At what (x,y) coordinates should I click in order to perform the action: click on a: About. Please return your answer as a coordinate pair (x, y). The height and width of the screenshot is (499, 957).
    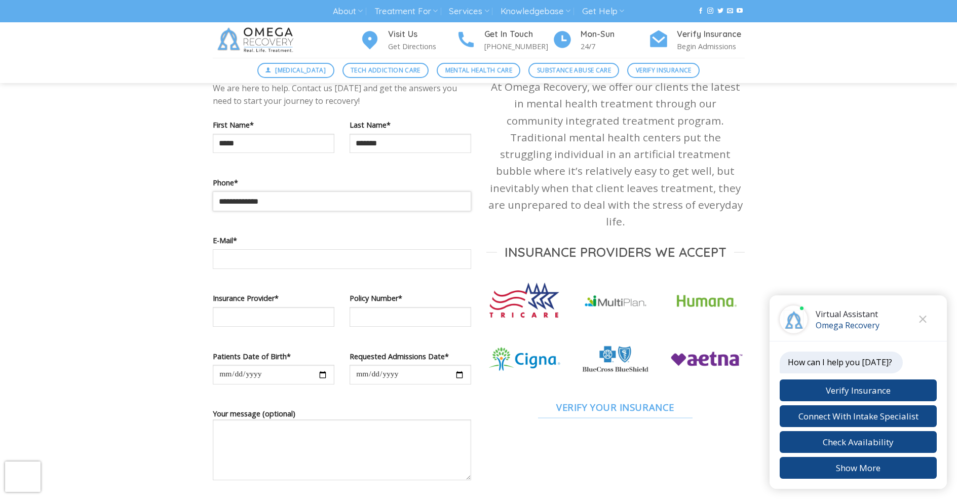
    Looking at the image, I should click on (348, 11).